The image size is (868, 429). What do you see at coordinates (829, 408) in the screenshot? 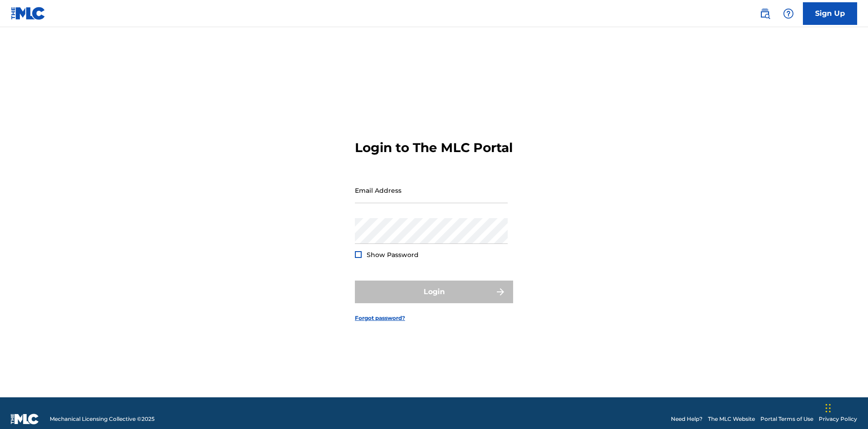
I see `div: Drag` at bounding box center [829, 408].